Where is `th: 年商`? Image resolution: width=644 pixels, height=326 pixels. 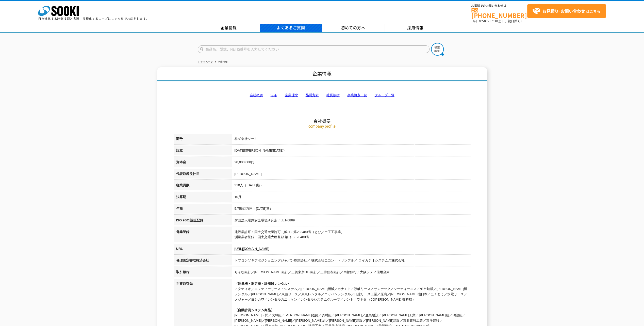 th: 年商 is located at coordinates (203, 209).